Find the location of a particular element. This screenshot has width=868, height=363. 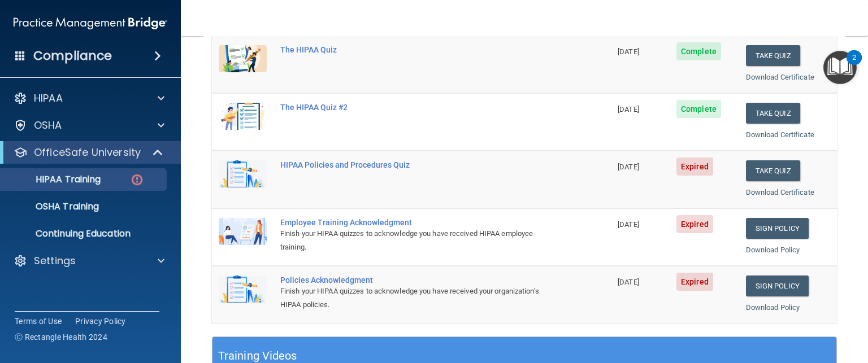

div: Policies Acknowledgment is located at coordinates (417, 280).